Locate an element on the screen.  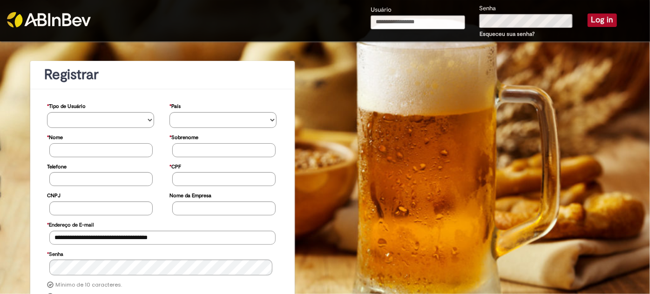
label: Telefone is located at coordinates (57, 166).